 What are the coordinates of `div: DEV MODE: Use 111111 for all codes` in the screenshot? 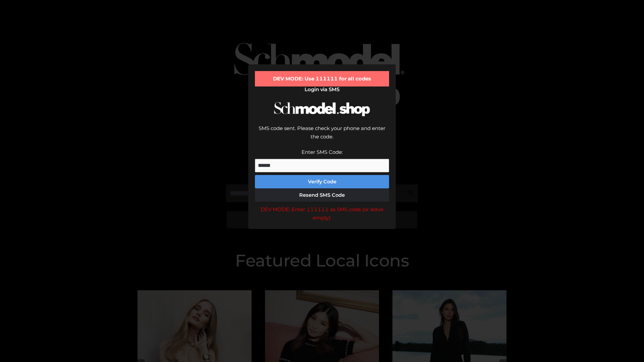 It's located at (322, 78).